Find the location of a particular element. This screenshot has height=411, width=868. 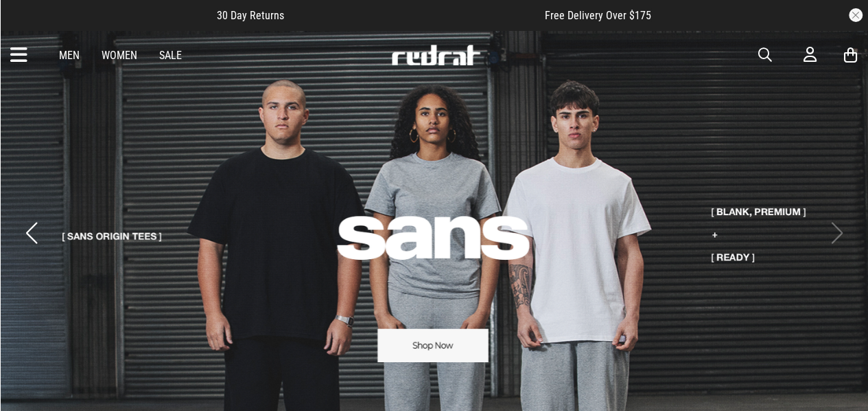

a: Women is located at coordinates (119, 55).